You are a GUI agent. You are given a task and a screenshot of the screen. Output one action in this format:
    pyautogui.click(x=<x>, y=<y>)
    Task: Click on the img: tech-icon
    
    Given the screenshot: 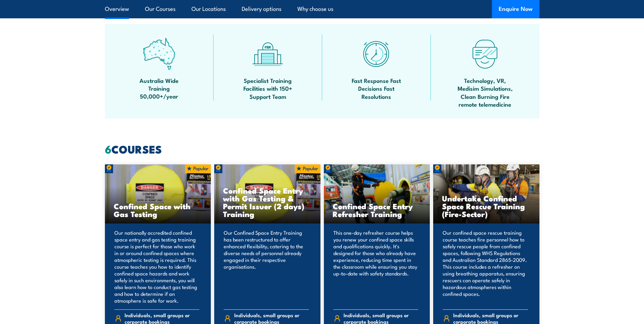 What is the action you would take?
    pyautogui.click(x=485, y=53)
    